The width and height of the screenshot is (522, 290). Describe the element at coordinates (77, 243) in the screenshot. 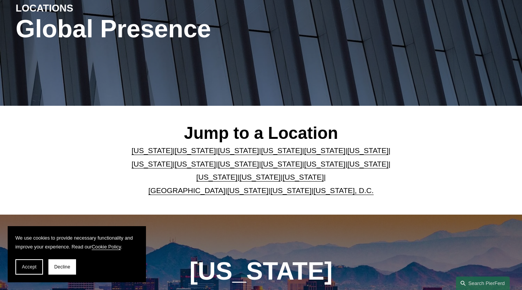

I see `p: We use cookies to provide necessary functionality and improve your experience. Read our .` at that location.